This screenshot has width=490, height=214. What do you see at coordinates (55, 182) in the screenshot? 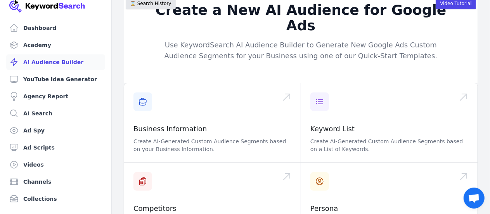
I see `a: Channels` at bounding box center [55, 182].